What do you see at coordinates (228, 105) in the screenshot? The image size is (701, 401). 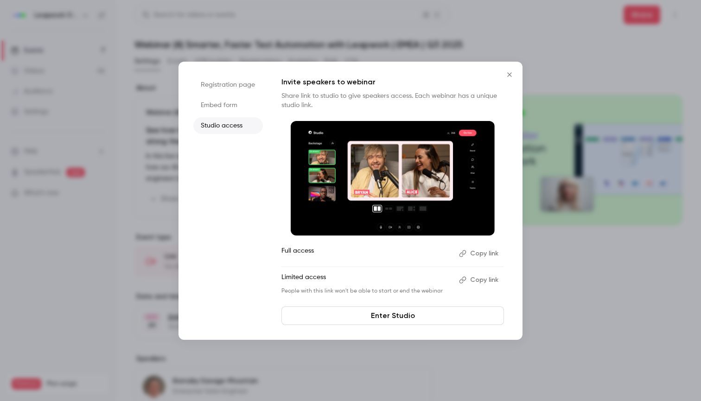 I see `li: Embed form` at bounding box center [228, 105].